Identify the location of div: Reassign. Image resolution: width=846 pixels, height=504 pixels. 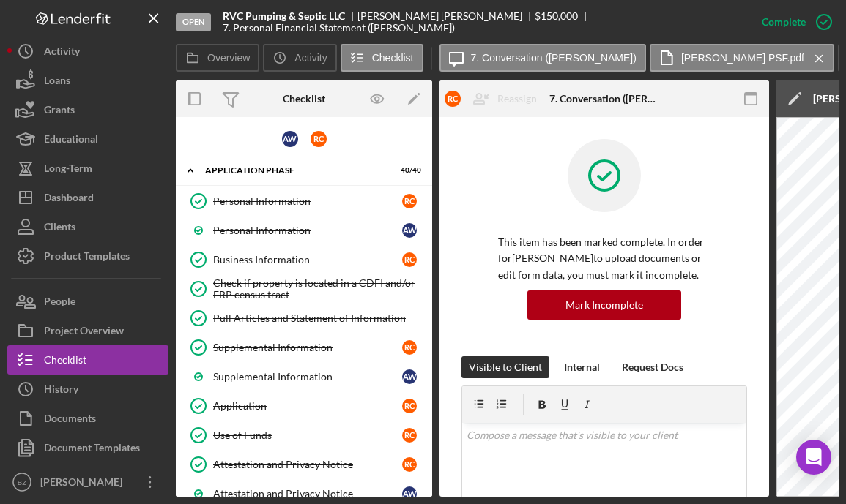
(517, 98).